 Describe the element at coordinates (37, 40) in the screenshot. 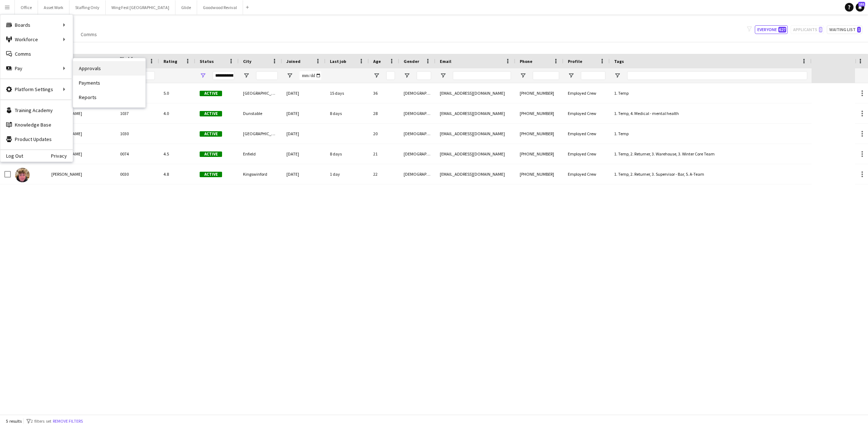

I see `div: Workforce` at that location.